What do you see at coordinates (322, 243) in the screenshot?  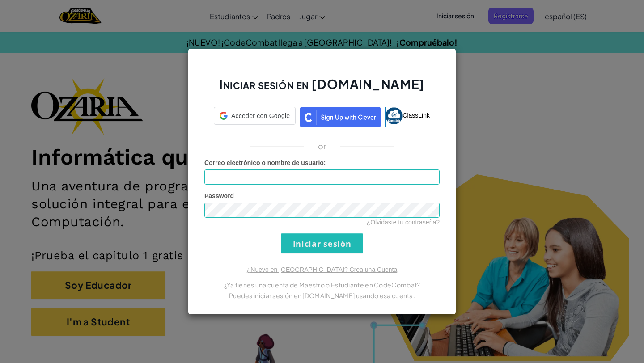 I see `input: Iniciar sesión` at bounding box center [322, 243].